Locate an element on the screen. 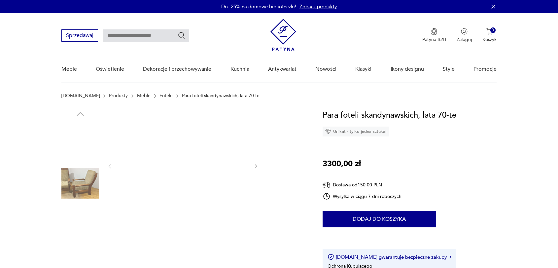 The width and height of the screenshot is (558, 268). a: Style is located at coordinates (449, 69).